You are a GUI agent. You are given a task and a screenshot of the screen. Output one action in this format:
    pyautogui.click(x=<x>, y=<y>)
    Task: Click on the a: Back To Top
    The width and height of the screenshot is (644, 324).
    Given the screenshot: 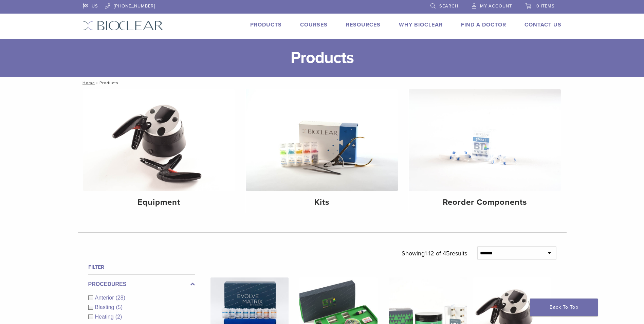 What is the action you would take?
    pyautogui.click(x=564, y=307)
    